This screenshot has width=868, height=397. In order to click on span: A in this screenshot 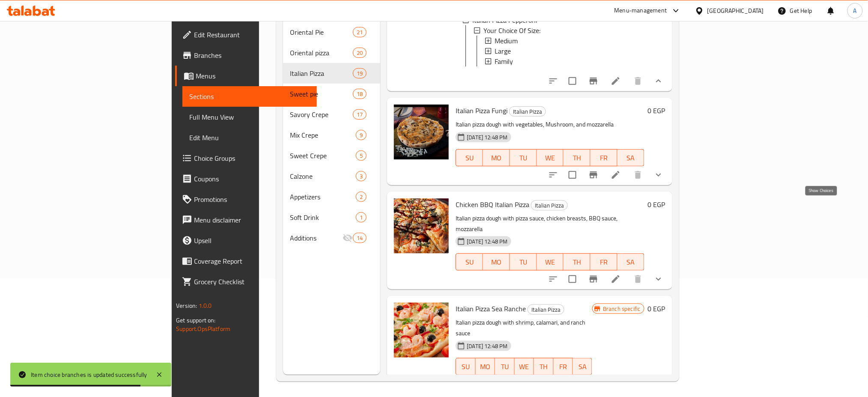, I will do `click(855, 11)`.